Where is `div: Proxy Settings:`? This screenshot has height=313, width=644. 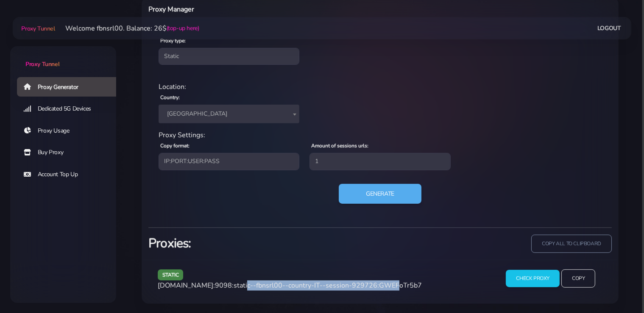 div: Proxy Settings: is located at coordinates (380, 135).